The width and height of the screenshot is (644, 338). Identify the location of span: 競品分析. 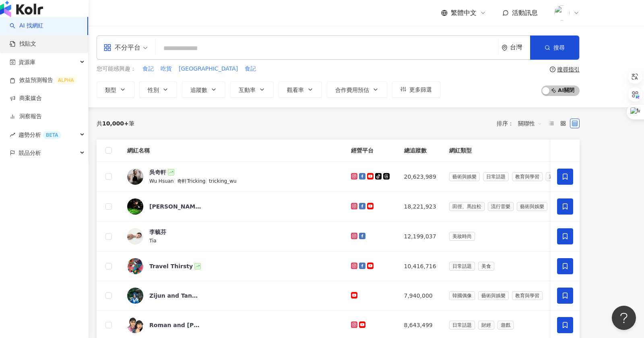
(30, 152).